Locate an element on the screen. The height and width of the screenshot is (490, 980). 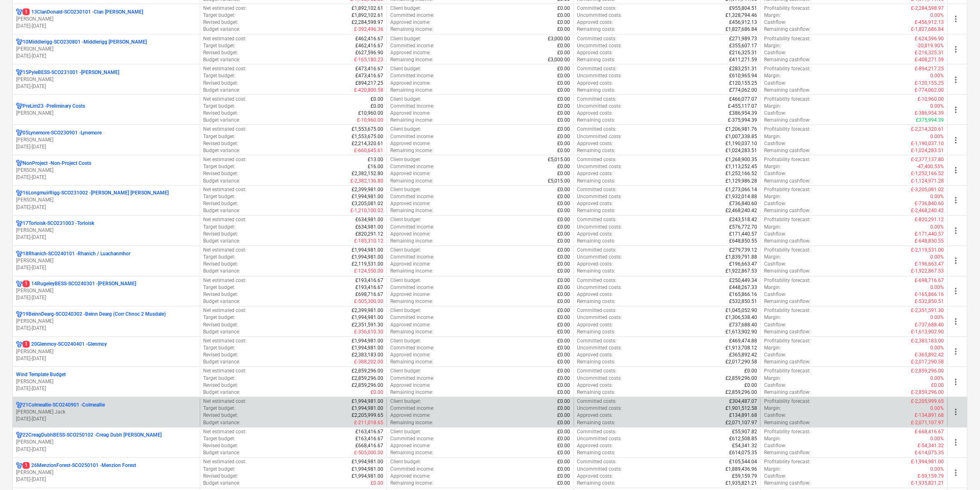
p: £1,892,102.61 is located at coordinates (367, 8).